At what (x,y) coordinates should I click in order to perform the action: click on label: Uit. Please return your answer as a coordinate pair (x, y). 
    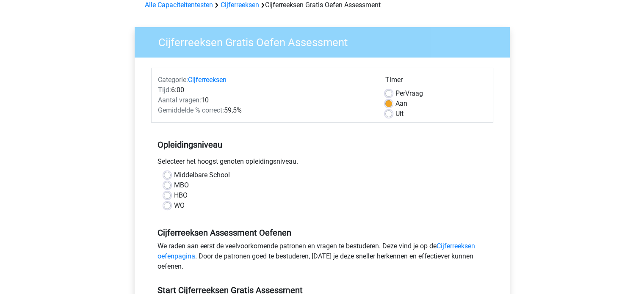
    Looking at the image, I should click on (400, 113).